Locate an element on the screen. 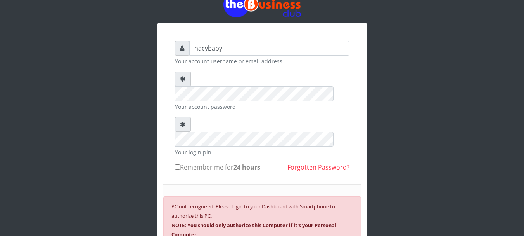 This screenshot has width=524, height=236. b: 24 hours is located at coordinates (247, 167).